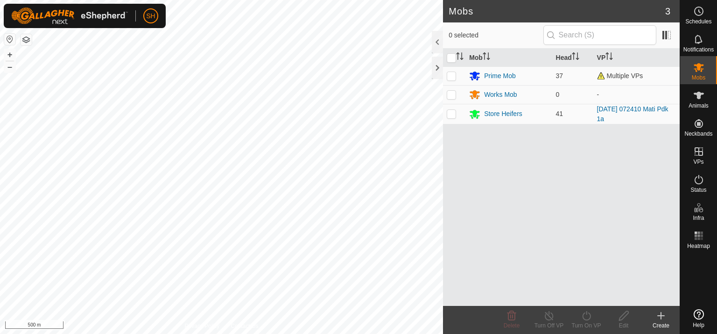 The height and width of the screenshot is (334, 717). I want to click on span: 41, so click(560, 114).